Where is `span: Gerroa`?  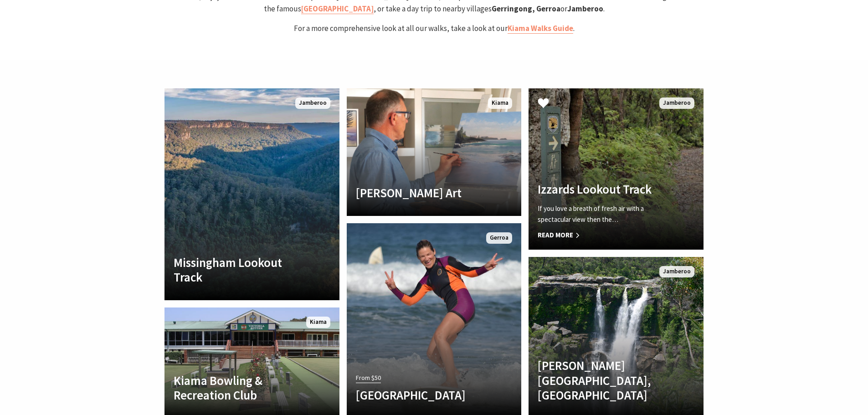
span: Gerroa is located at coordinates (499, 237).